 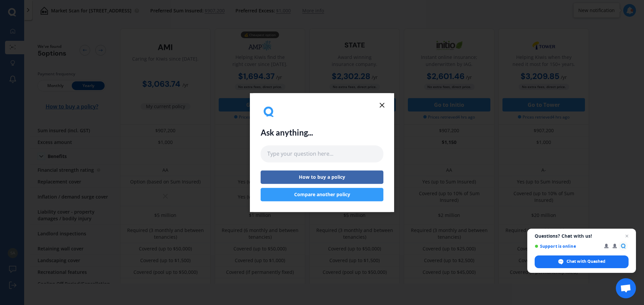 I want to click on button: How to buy a policy, so click(x=322, y=177).